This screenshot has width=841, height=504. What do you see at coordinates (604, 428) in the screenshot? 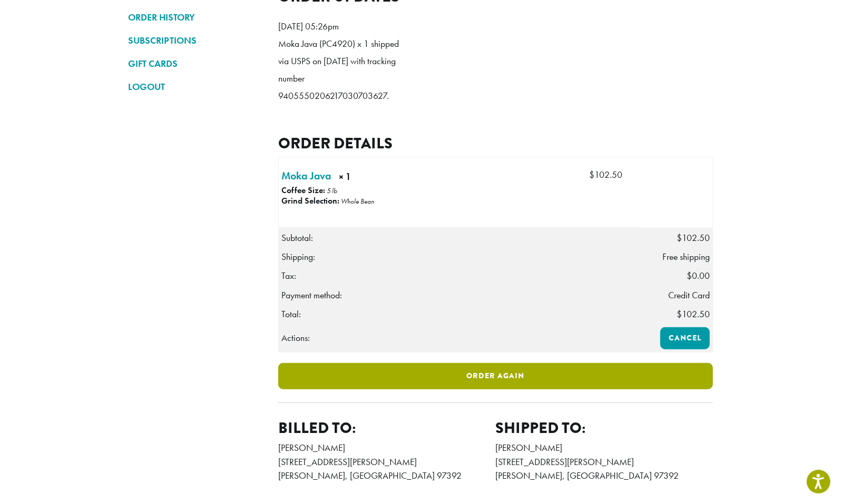
I see `h2: Shipped to:` at bounding box center [604, 428].